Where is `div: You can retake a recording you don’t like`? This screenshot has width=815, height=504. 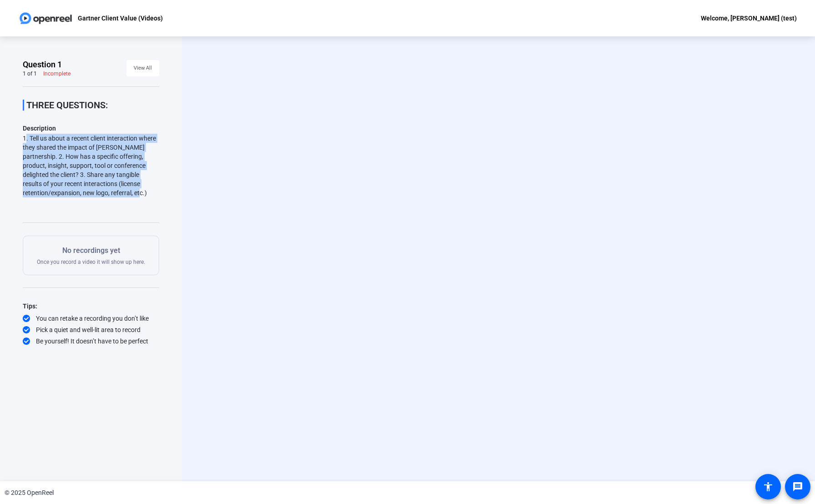 div: You can retake a recording you don’t like is located at coordinates (91, 318).